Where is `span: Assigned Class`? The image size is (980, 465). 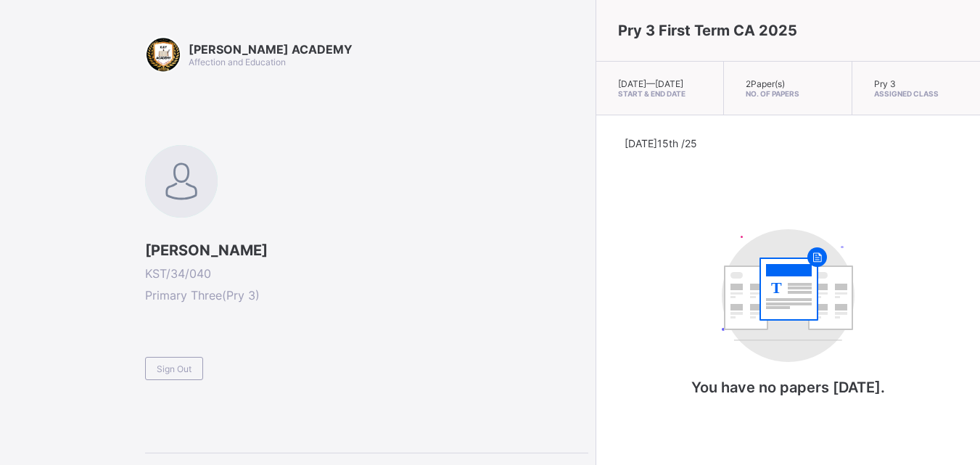
span: Assigned Class is located at coordinates (916, 94).